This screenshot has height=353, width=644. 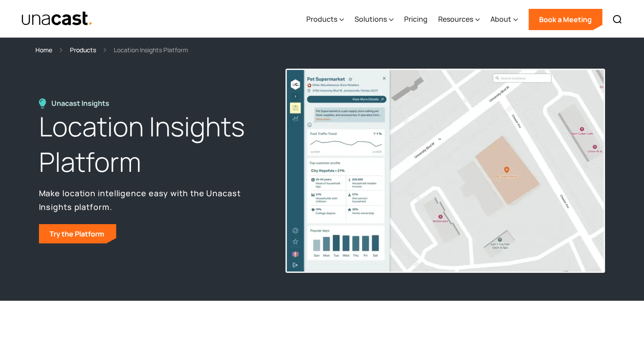 What do you see at coordinates (152, 200) in the screenshot?
I see `p: Make location intelligence easy with the Unacast Insights platform.` at bounding box center [152, 200].